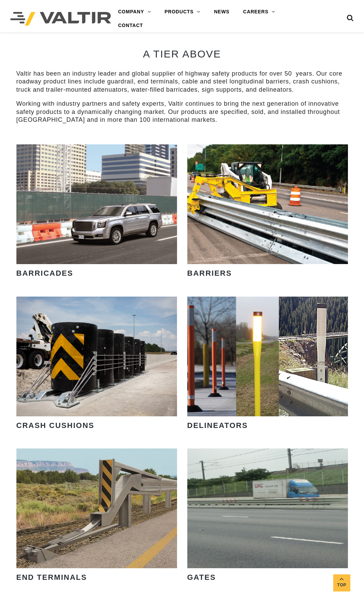 The image size is (364, 599). What do you see at coordinates (210, 273) in the screenshot?
I see `strong: BARRIERS` at bounding box center [210, 273].